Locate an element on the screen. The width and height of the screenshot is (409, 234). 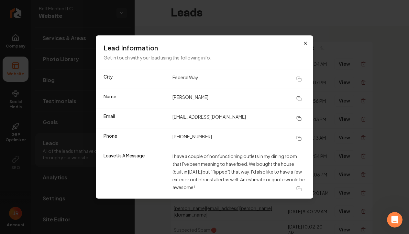
p: Get in touch with your lead using the following info. is located at coordinates (205, 58).